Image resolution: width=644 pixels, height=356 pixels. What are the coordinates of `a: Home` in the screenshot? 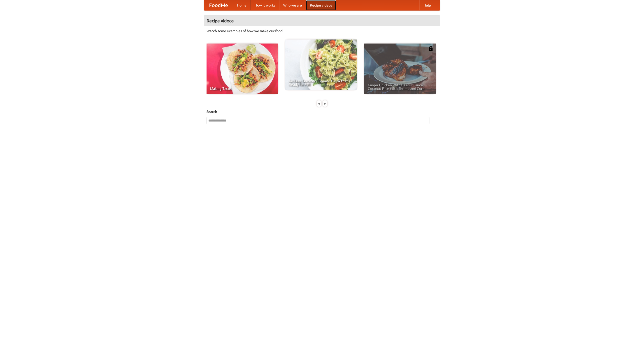 It's located at (242, 5).